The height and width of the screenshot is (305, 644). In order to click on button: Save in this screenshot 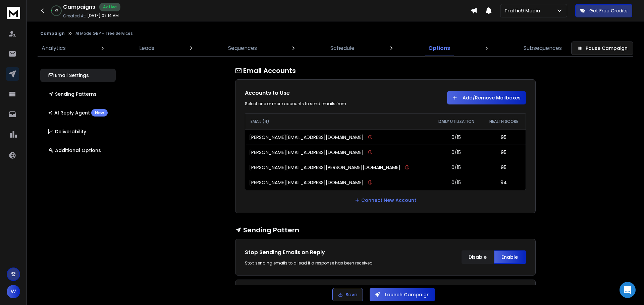, I will do `click(347, 295)`.